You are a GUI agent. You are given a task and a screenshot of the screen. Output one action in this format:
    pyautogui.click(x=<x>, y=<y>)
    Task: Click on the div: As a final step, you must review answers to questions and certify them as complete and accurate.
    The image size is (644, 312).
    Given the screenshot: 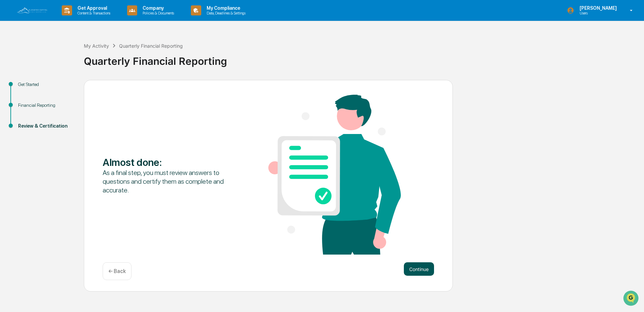 What is the action you would take?
    pyautogui.click(x=169, y=181)
    